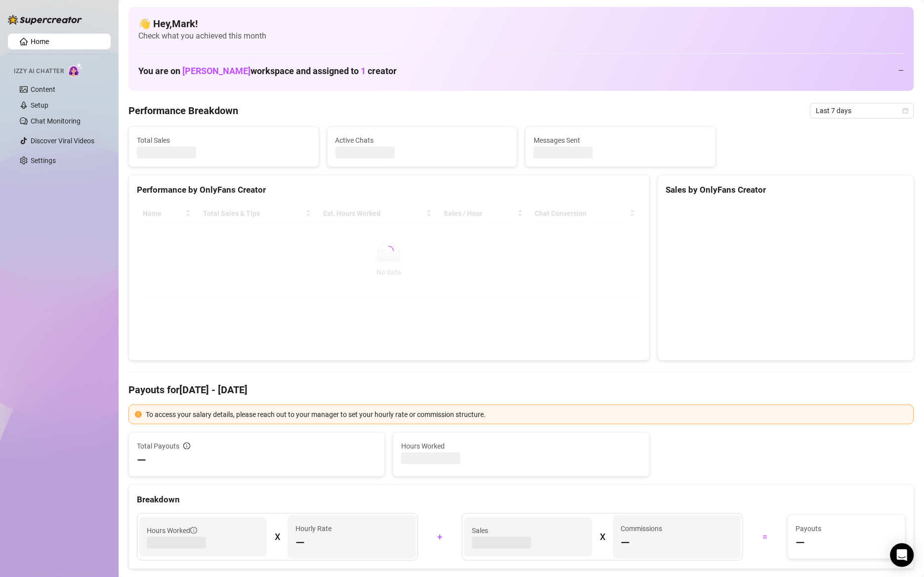 The width and height of the screenshot is (924, 577). What do you see at coordinates (56, 121) in the screenshot?
I see `a: Chat Monitoring` at bounding box center [56, 121].